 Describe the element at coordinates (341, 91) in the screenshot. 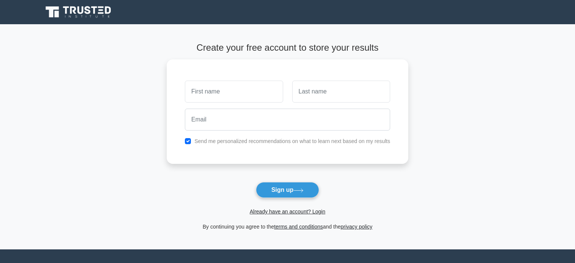

I see `input: Last name` at that location.